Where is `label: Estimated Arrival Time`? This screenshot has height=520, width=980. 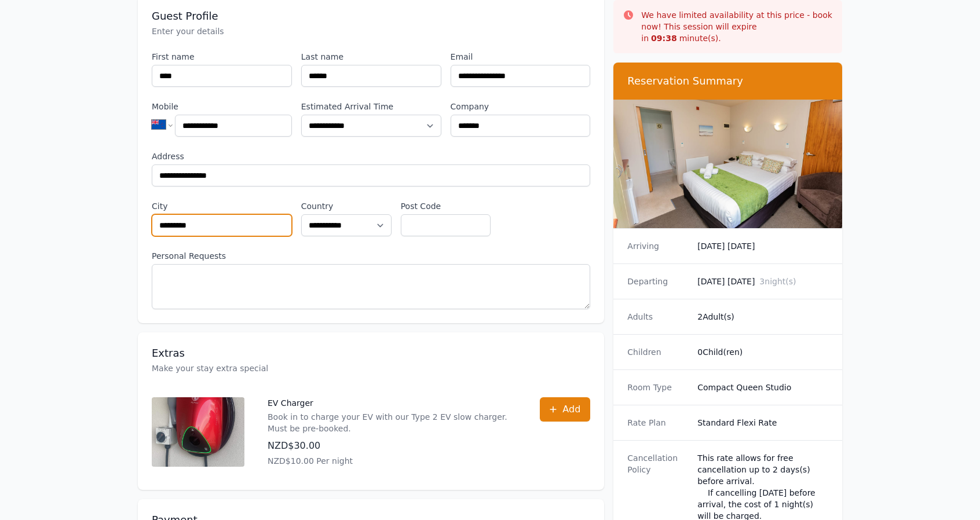
label: Estimated Arrival Time is located at coordinates (372, 107).